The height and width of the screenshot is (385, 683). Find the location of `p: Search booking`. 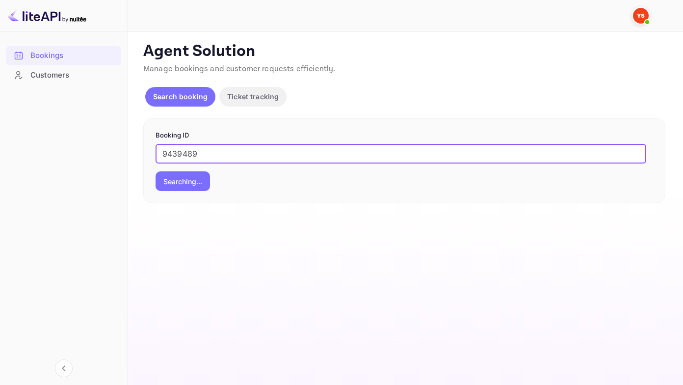

p: Search booking is located at coordinates (180, 96).